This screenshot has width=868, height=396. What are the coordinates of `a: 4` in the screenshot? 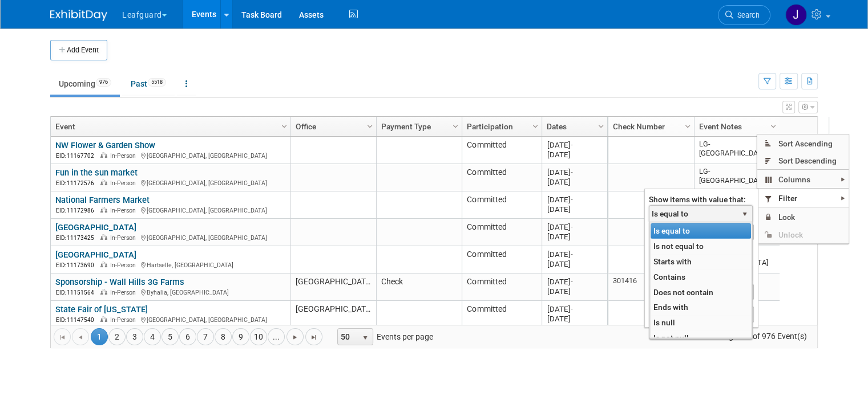 It's located at (152, 337).